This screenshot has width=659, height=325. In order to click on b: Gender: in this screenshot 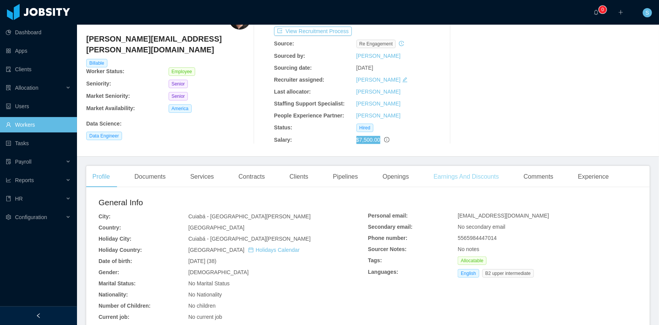, I will do `click(109, 272)`.